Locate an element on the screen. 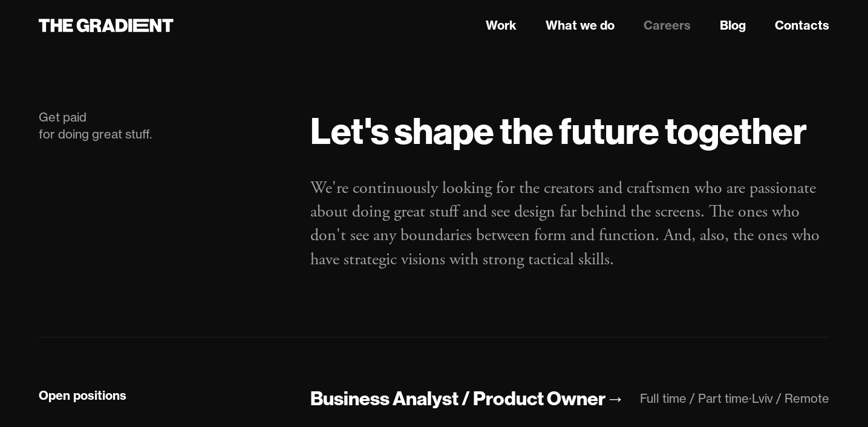 Image resolution: width=868 pixels, height=427 pixels. p: We're continuously looking for the creators and craftsmen who are passionate about doing great st... is located at coordinates (570, 224).